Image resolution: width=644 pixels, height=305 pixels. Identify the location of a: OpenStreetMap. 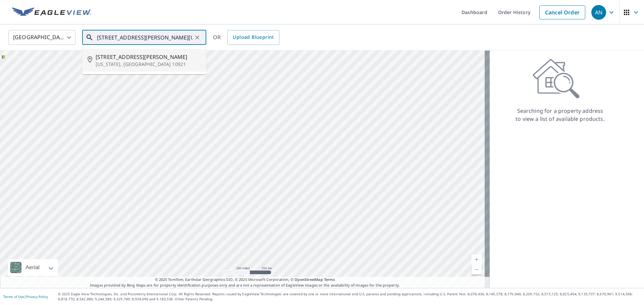
(308, 279).